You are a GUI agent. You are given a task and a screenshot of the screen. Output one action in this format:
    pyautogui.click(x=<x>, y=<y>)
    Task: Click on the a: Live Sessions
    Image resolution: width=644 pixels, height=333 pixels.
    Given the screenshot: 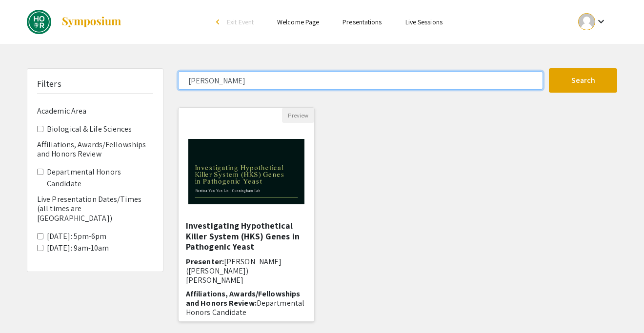 What is the action you would take?
    pyautogui.click(x=424, y=22)
    